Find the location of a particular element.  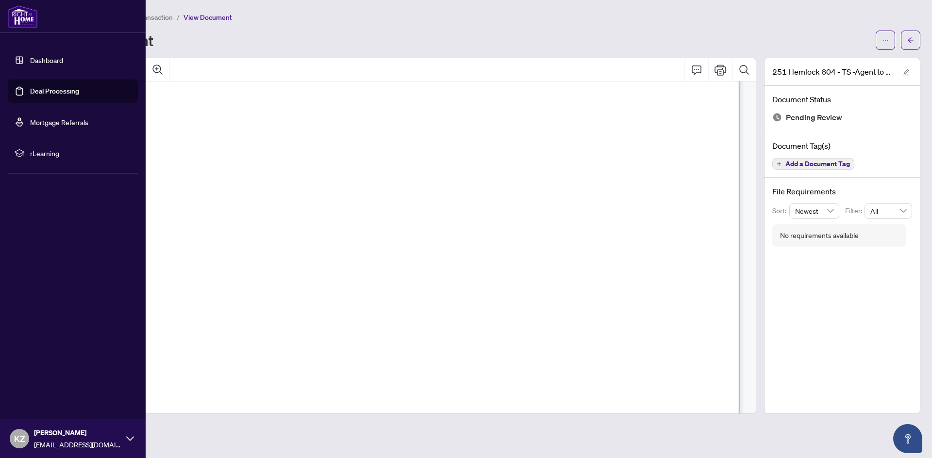

span: View Document is located at coordinates (208, 17).